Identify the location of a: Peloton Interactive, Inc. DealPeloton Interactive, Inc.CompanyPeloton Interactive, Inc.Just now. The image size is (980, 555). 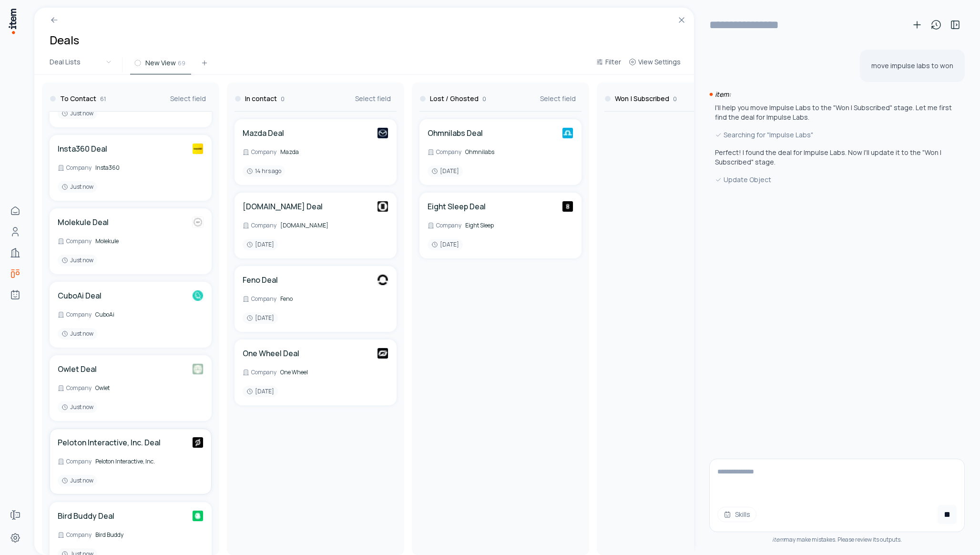
(131, 462).